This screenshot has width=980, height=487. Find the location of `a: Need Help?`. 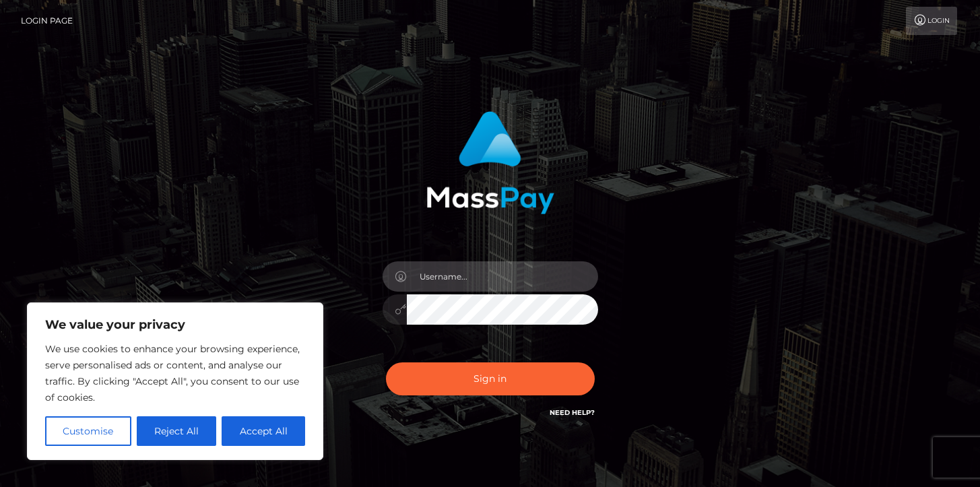

a: Need Help? is located at coordinates (572, 413).